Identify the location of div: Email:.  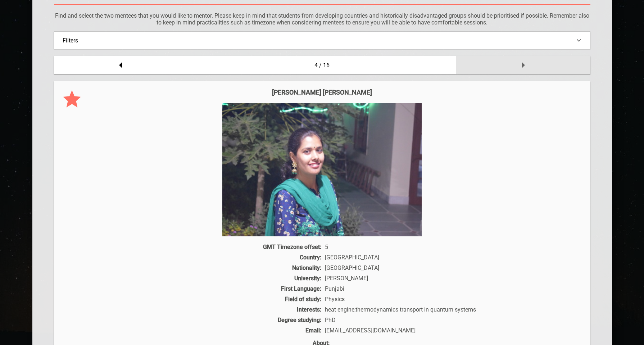
(192, 330).